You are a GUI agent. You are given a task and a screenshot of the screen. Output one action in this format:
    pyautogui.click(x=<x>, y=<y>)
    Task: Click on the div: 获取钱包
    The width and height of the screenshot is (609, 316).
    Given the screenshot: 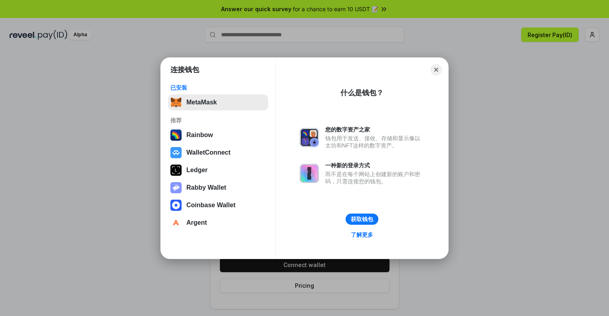 What is the action you would take?
    pyautogui.click(x=362, y=219)
    